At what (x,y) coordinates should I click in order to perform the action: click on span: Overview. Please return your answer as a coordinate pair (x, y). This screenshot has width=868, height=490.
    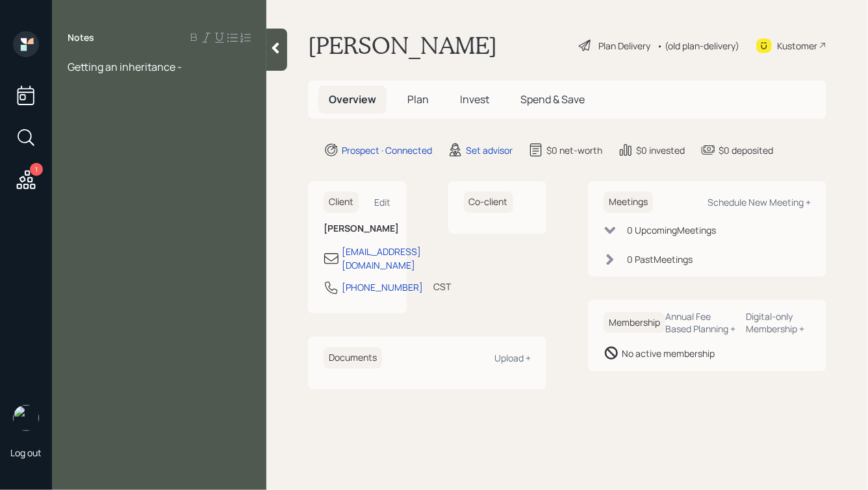
    Looking at the image, I should click on (352, 100).